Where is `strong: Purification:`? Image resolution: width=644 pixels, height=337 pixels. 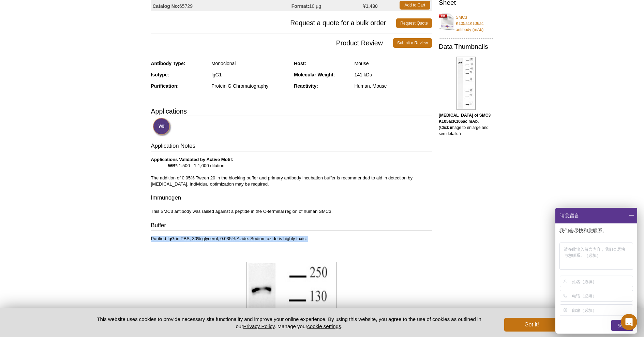 strong: Purification: is located at coordinates (165, 86).